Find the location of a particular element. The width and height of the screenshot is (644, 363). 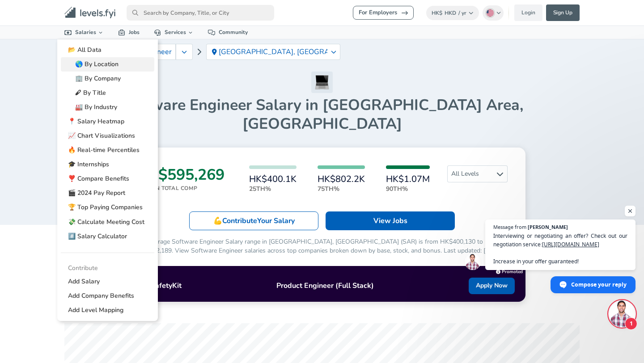

input: Search by Company, Title, or City is located at coordinates (200, 13).